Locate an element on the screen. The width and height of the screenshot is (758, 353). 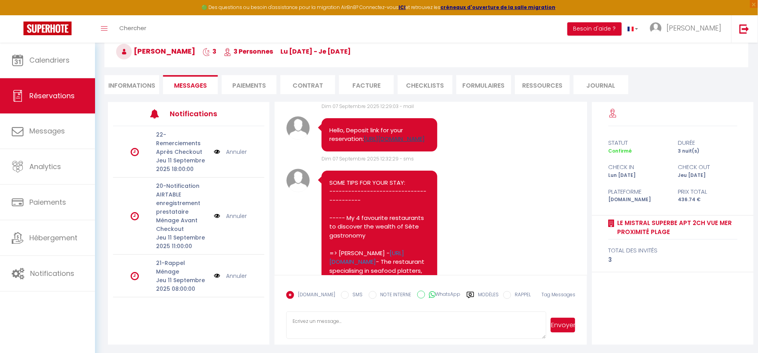
label: NOTE INTERNE is located at coordinates (394, 295).